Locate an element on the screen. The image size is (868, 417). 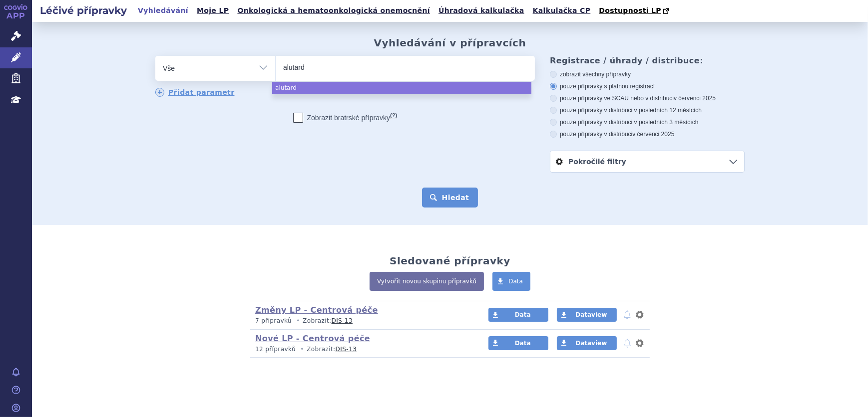
label: zobrazit všechny přípravky is located at coordinates (647, 75).